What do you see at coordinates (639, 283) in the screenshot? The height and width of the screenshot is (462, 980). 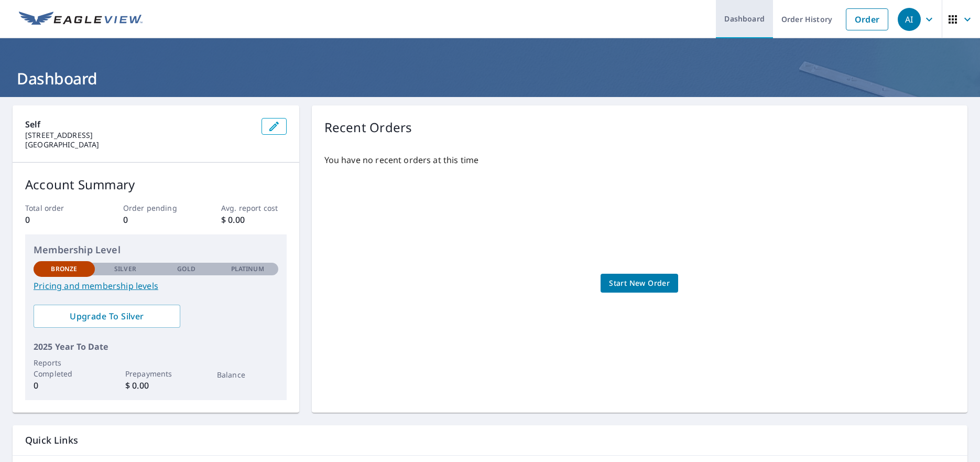 I see `a: Start New Order` at bounding box center [639, 283].